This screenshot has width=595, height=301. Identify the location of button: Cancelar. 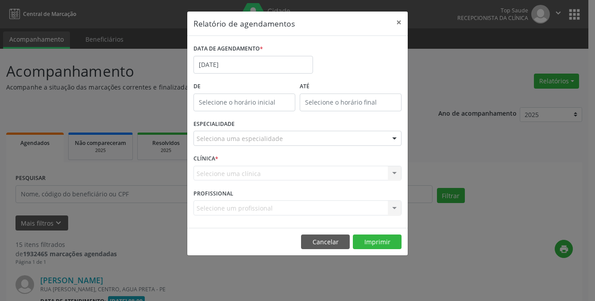
(325, 242).